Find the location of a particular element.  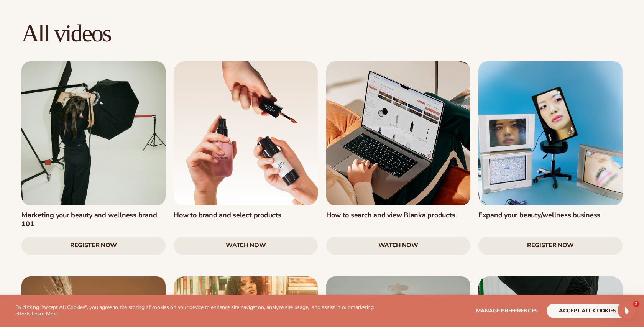

a: Learn More is located at coordinates (45, 313).